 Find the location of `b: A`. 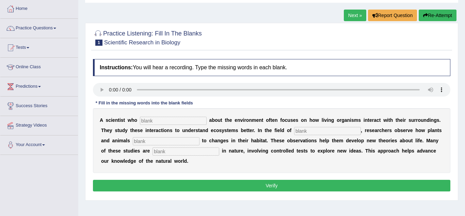

b: A is located at coordinates (101, 120).